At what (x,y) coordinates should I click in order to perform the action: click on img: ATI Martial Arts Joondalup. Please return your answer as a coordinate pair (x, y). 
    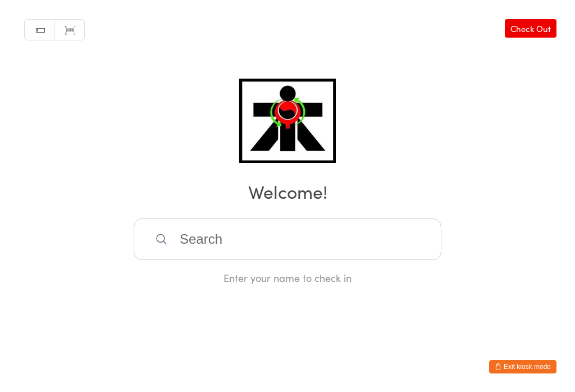
    Looking at the image, I should click on (287, 121).